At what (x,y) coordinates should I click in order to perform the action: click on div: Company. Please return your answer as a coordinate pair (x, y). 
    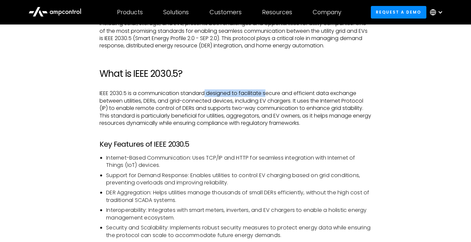
    Looking at the image, I should click on (327, 12).